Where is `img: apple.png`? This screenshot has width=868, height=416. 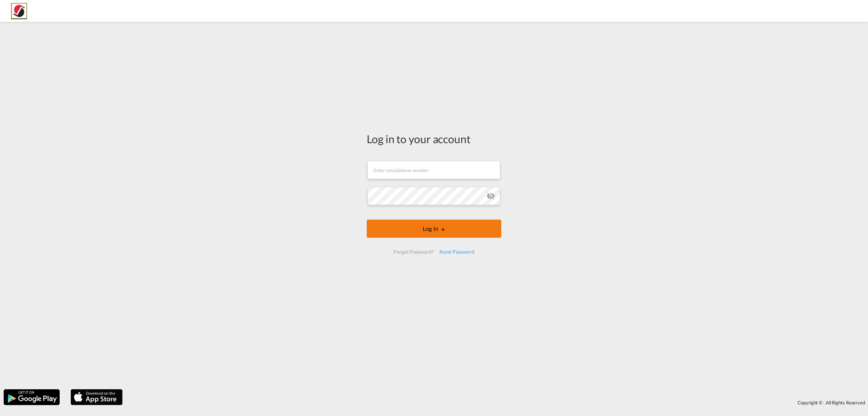 img: apple.png is located at coordinates (97, 397).